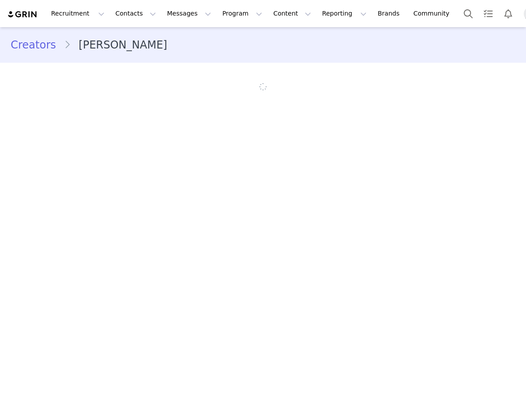 Image resolution: width=526 pixels, height=420 pixels. Describe the element at coordinates (189, 14) in the screenshot. I see `button: Messages` at that location.